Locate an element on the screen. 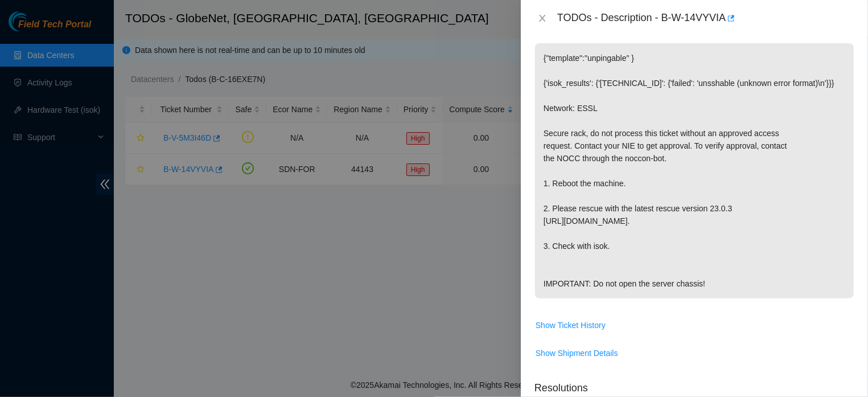 The image size is (868, 397). div: TODOs - Description - B-W-14VYVIA is located at coordinates (706, 18).